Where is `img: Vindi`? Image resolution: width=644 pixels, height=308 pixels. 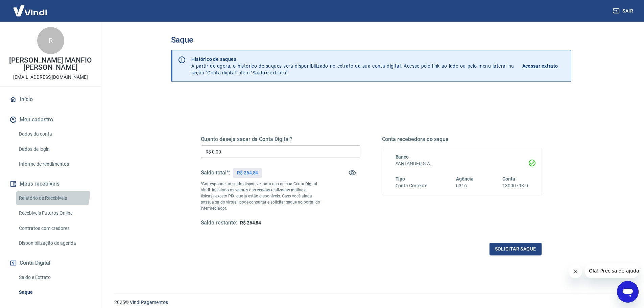
img: Vindi is located at coordinates (30, 11).